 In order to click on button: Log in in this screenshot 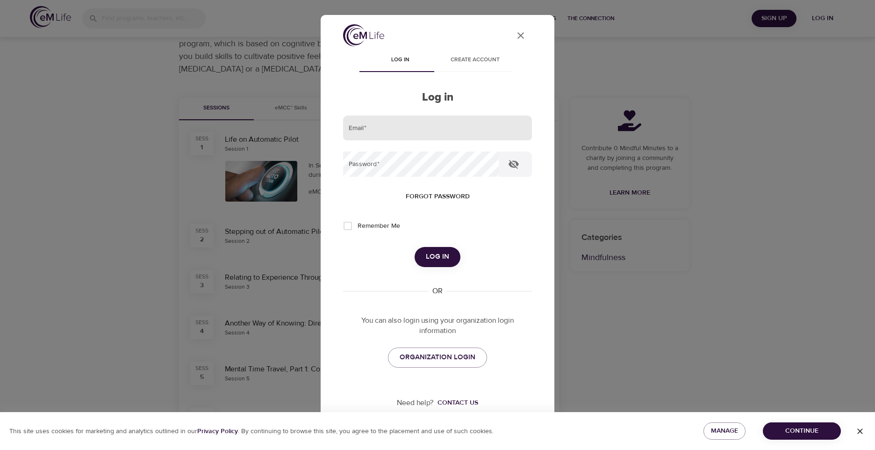, I will do `click(438, 257)`.